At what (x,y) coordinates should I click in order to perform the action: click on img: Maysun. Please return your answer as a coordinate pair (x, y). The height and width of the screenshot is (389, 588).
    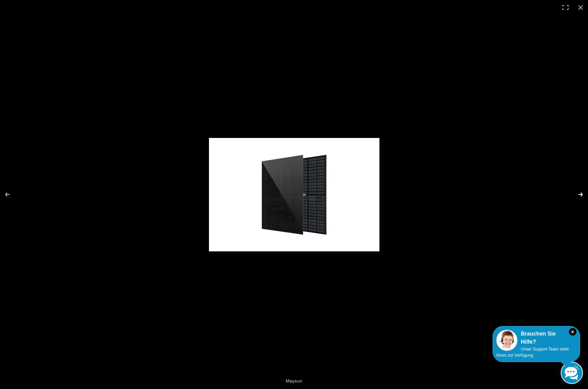
    Looking at the image, I should click on (294, 195).